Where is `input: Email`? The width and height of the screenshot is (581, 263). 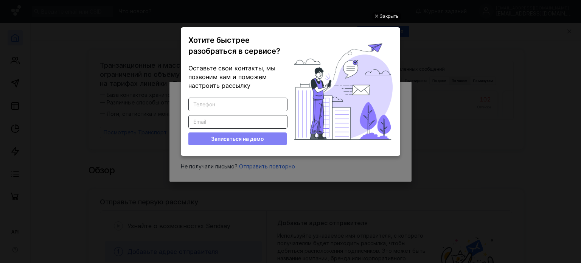 input: Email is located at coordinates (238, 122).